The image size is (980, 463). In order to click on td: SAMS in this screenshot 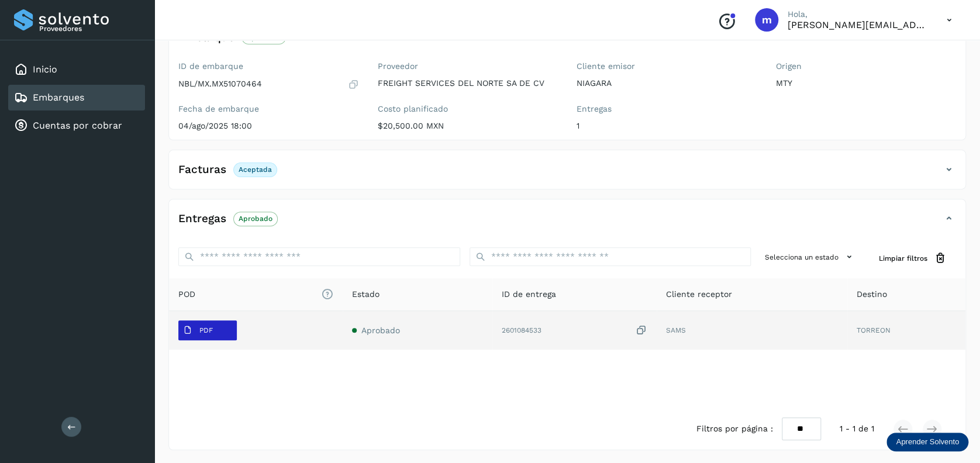, I will do `click(752, 330)`.